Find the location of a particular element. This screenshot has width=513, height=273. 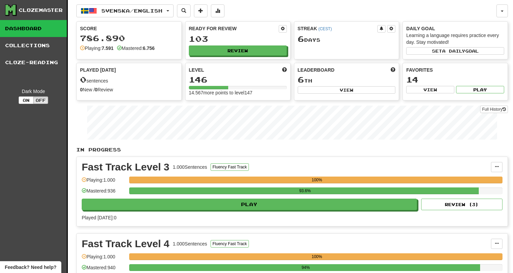

p: In Progress is located at coordinates (292, 150).